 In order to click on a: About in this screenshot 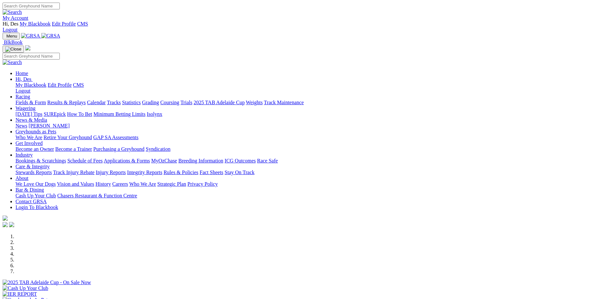, I will do `click(22, 178)`.